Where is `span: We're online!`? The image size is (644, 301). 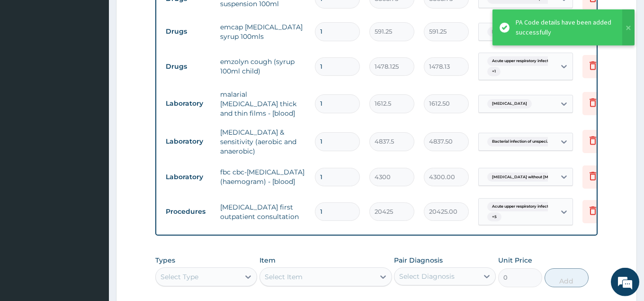 span: We're online! is located at coordinates (92, 138).